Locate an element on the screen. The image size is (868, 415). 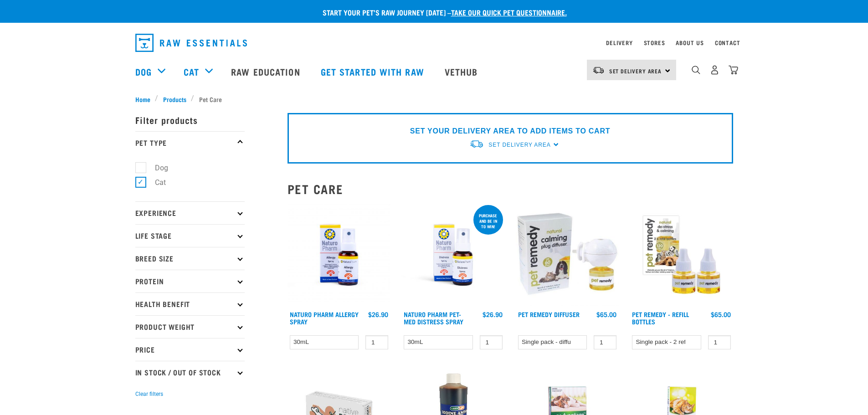
nav: breadcrumbs is located at coordinates (435, 99).